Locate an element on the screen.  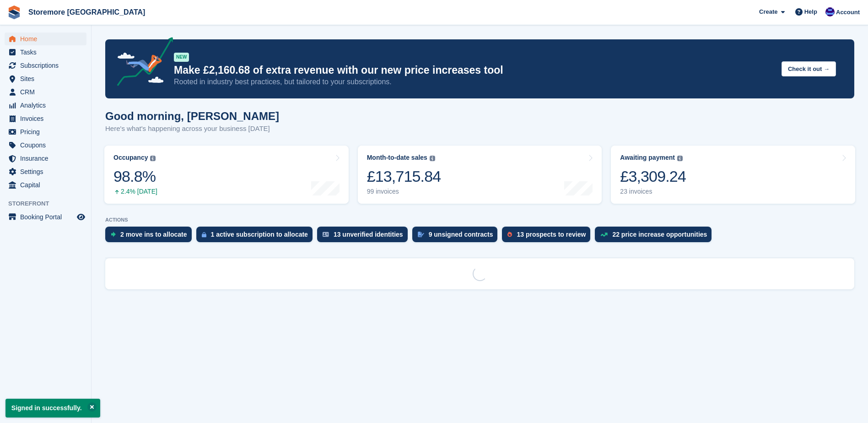
div: NEW is located at coordinates (181, 57).